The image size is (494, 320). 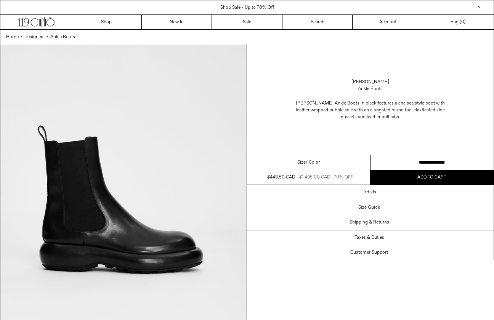 I want to click on div: $1,495.00 CAD, so click(x=314, y=177).